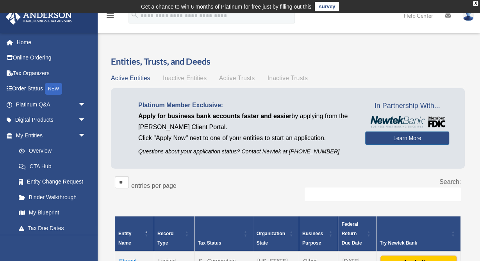  Describe the element at coordinates (131, 78) in the screenshot. I see `span: Active Entities` at that location.